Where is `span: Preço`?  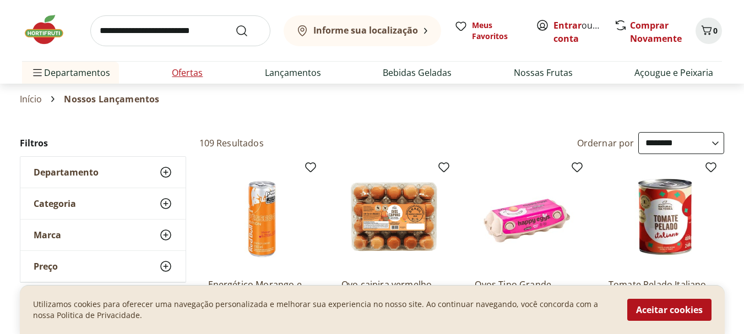 span: Preço is located at coordinates (46, 267).